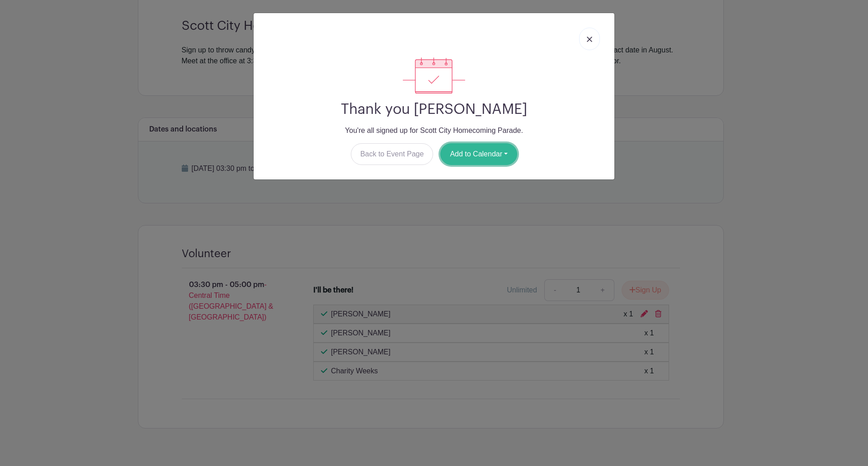 The image size is (868, 466). I want to click on p: You're all signed up for Scott City Homecoming Parade., so click(434, 131).